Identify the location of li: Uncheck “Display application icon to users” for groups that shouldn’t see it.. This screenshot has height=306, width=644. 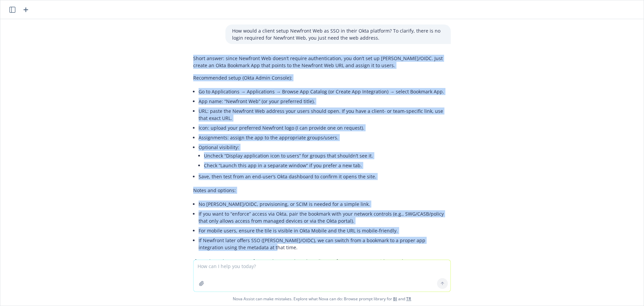
(327, 156).